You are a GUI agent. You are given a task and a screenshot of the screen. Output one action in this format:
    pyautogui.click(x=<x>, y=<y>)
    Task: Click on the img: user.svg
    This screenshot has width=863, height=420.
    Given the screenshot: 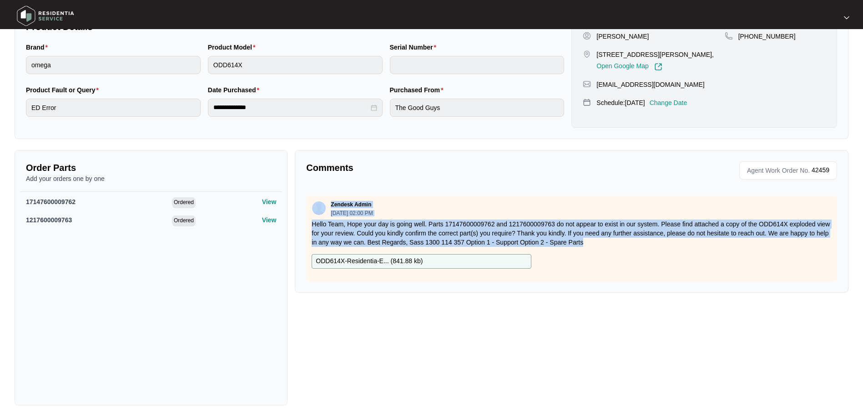 What is the action you would take?
    pyautogui.click(x=319, y=208)
    